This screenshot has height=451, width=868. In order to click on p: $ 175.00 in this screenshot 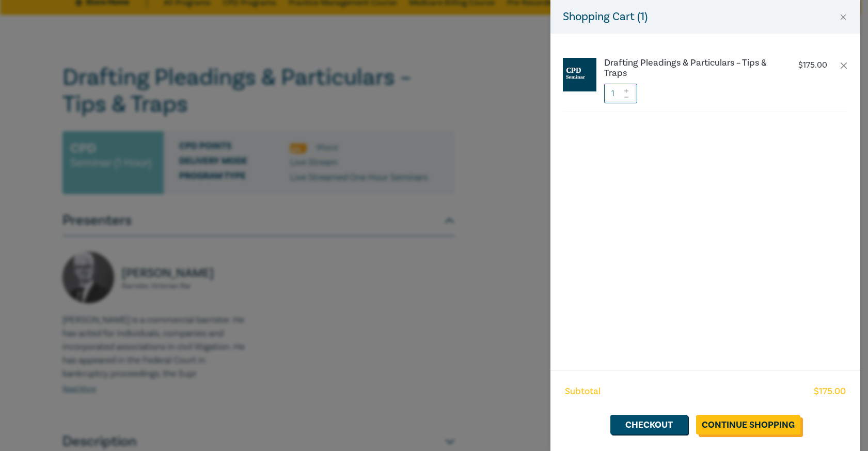, I will do `click(813, 65)`.